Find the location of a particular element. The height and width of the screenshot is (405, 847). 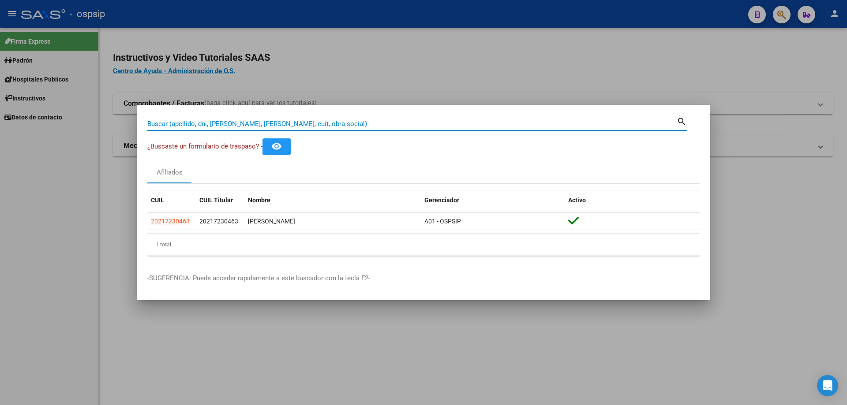

datatable-header-cell: Activo is located at coordinates (632, 200).